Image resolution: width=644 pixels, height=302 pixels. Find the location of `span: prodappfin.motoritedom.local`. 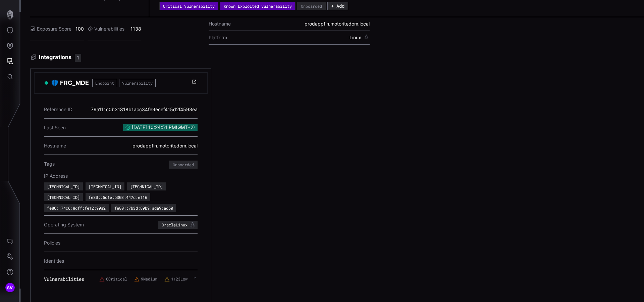

span: prodappfin.motoritedom.local is located at coordinates (337, 24).